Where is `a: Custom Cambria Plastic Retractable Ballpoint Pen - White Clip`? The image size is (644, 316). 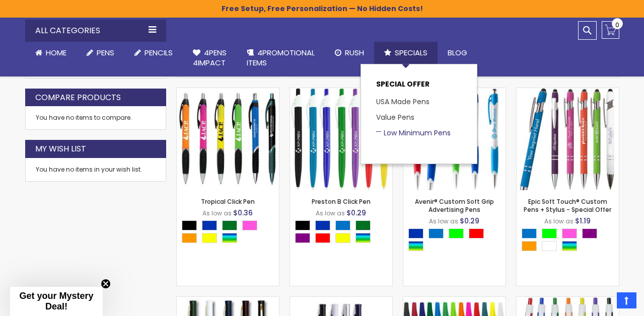
a: Custom Cambria Plastic Retractable Ballpoint Pen - White Clip is located at coordinates (567, 300).